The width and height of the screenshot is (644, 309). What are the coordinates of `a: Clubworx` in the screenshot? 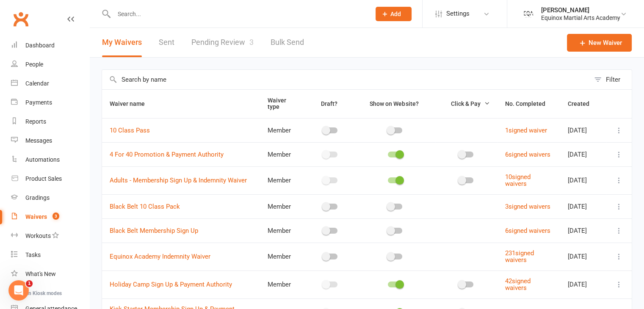 It's located at (20, 19).